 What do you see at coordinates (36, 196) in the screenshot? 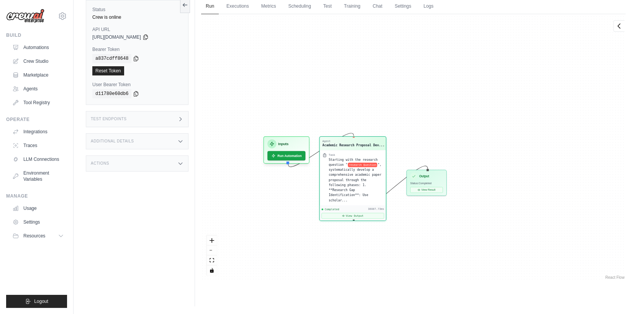
I see `div: Manage` at bounding box center [36, 196].